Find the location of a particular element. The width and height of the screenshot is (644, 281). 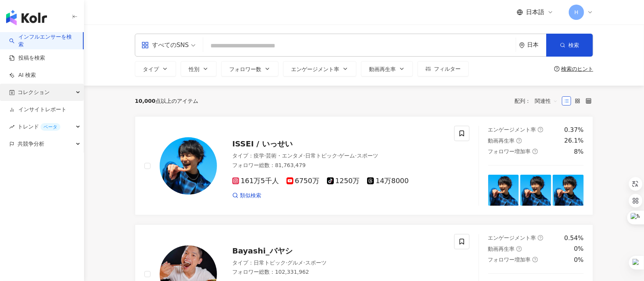

span: Bayashi_バヤシ is located at coordinates (263, 250).